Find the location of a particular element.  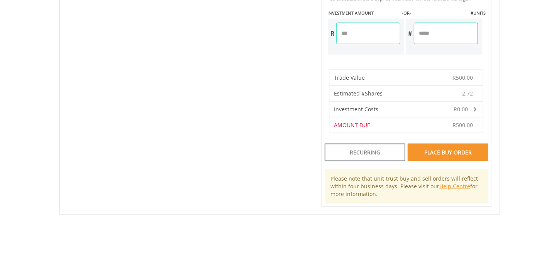

span: Estimated #Shares is located at coordinates (358, 93).